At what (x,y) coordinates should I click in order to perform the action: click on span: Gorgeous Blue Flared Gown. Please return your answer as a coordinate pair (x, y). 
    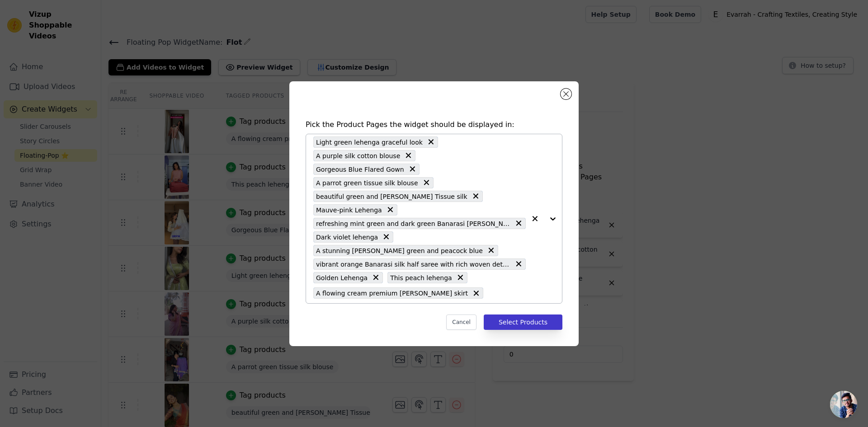
    Looking at the image, I should click on (360, 169).